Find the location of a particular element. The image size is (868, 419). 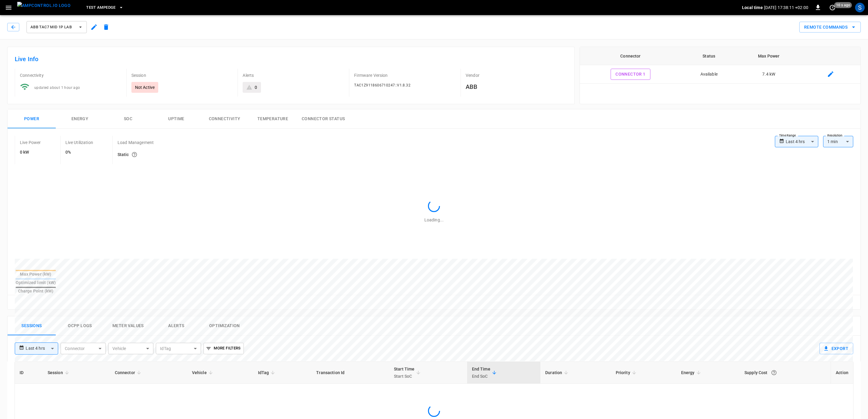

p: Load Management is located at coordinates (136, 143).